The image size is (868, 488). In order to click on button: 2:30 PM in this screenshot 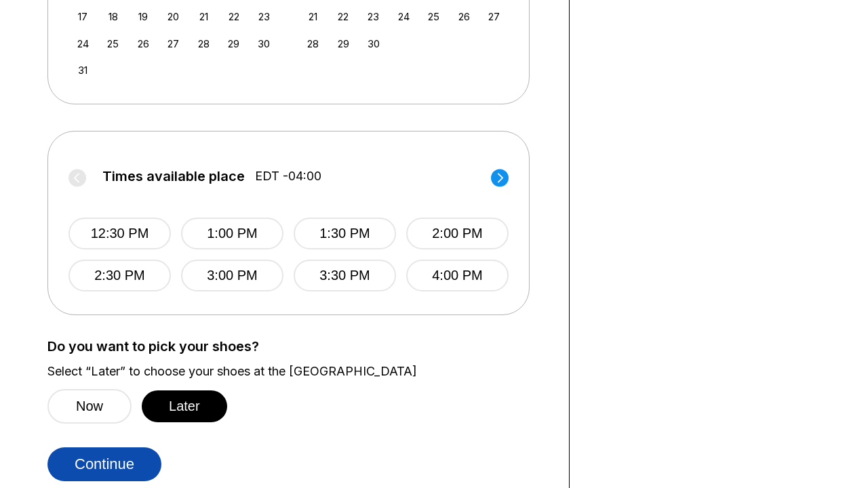, I will do `click(120, 275)`.